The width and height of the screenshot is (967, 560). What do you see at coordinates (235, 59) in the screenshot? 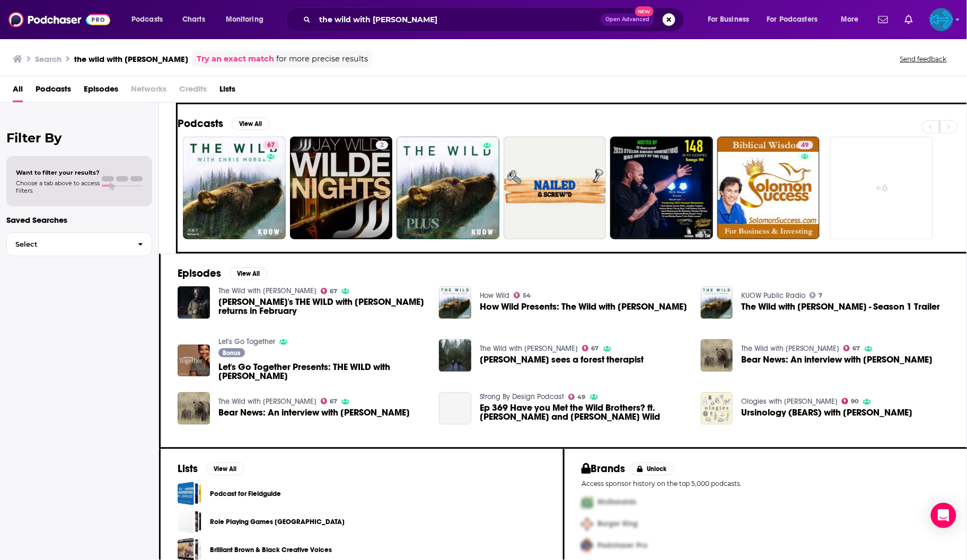
I see `a: Try an exact match` at bounding box center [235, 59].